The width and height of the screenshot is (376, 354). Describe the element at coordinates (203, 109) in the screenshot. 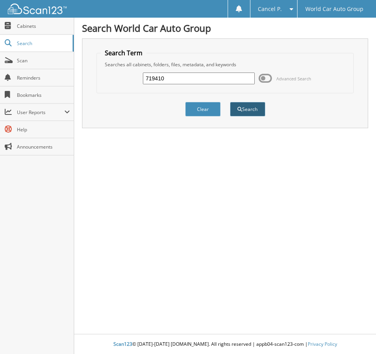

I see `button: Clear` at that location.